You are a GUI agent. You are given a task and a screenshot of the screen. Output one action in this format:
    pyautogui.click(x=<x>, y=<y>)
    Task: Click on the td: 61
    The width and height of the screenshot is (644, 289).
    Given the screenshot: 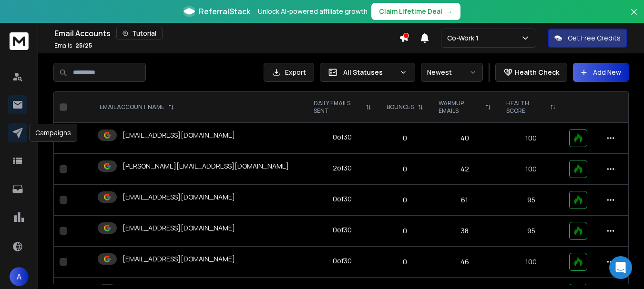 What is the action you would take?
    pyautogui.click(x=465, y=200)
    